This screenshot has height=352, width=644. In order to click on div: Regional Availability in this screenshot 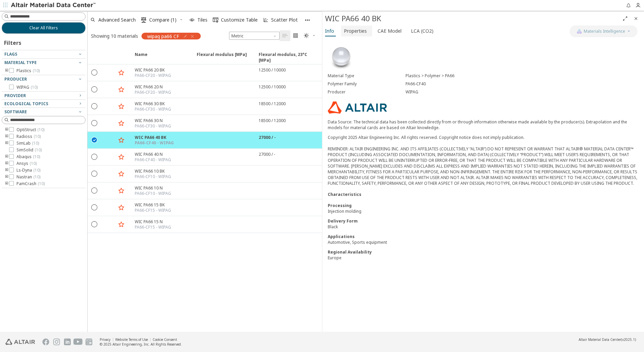, I will do `click(483, 252)`.